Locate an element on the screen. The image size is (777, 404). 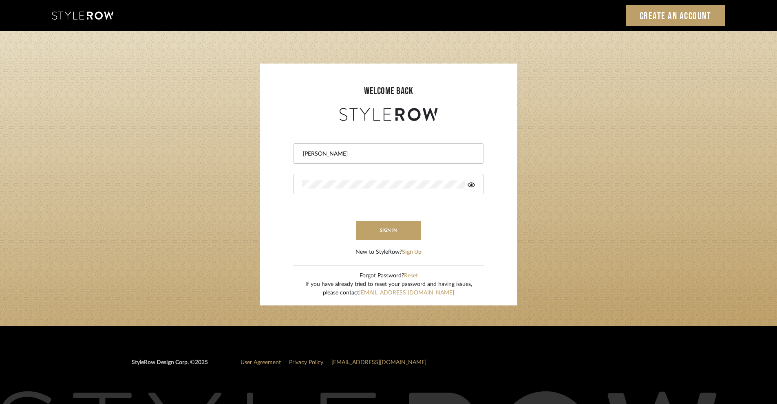
div: New to StyleRow? is located at coordinates (388, 252).